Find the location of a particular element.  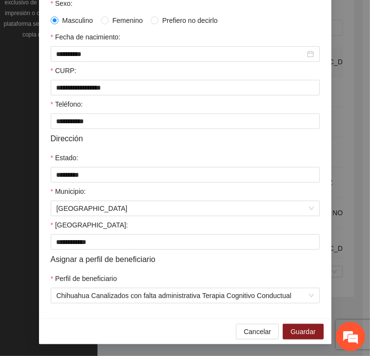

input: Teléfono: is located at coordinates (185, 121).